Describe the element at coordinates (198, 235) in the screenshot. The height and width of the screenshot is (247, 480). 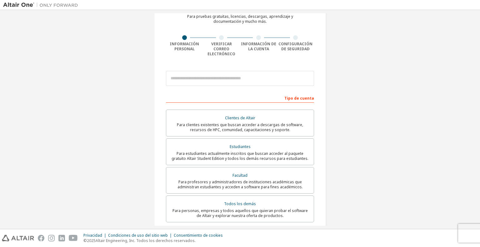
I see `font: Consentimiento de cookies` at that location.